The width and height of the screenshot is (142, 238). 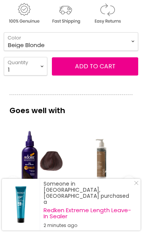 I want to click on span: Add to cart, so click(x=95, y=66).